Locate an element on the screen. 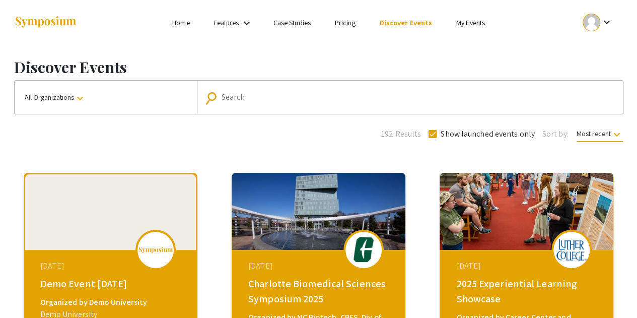 This screenshot has width=637, height=318. mat-icon: Expand account dropdown is located at coordinates (606, 22).